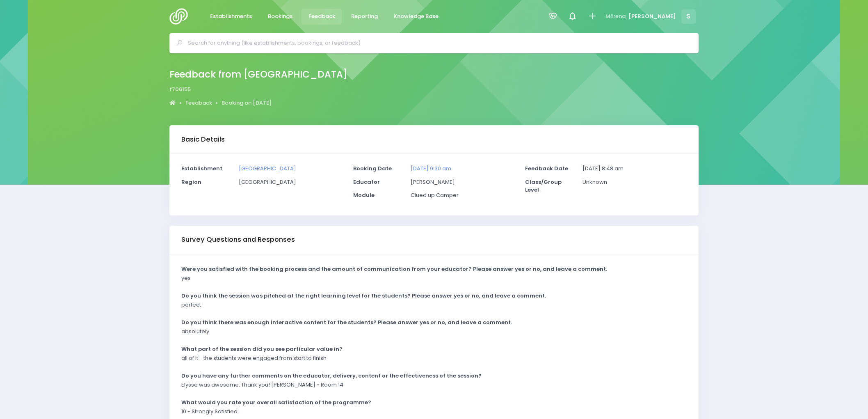 Image resolution: width=868 pixels, height=419 pixels. Describe the element at coordinates (463, 195) in the screenshot. I see `p: Clued up Camper` at that location.